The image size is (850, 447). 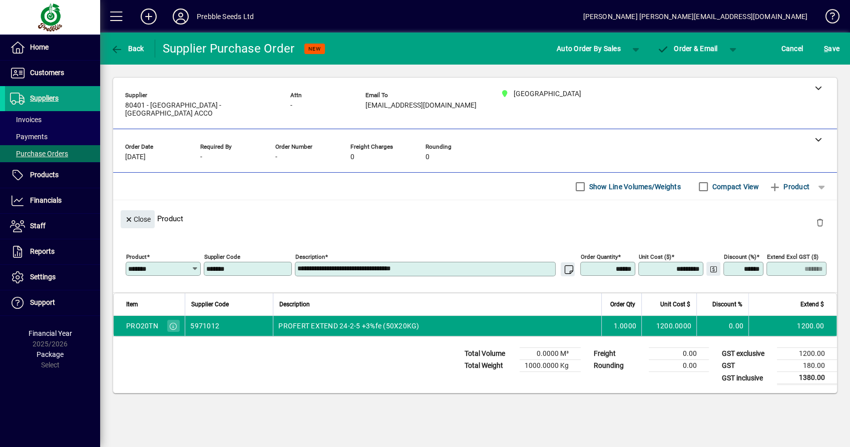 I want to click on td: Total Weight, so click(x=489, y=366).